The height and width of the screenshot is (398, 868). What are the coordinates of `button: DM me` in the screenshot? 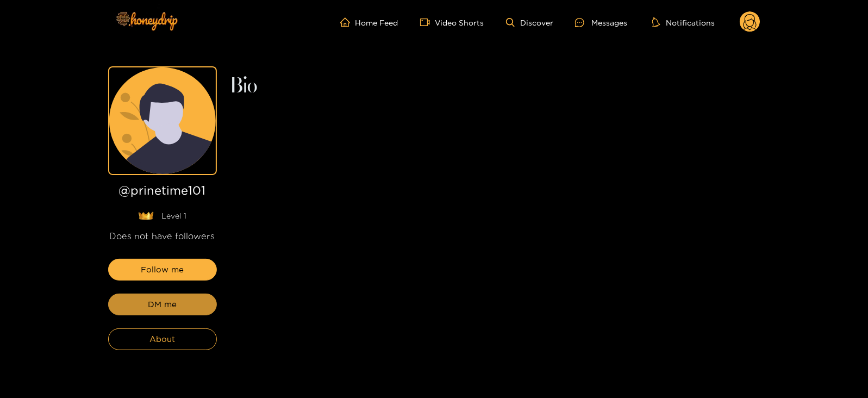 It's located at (163, 305).